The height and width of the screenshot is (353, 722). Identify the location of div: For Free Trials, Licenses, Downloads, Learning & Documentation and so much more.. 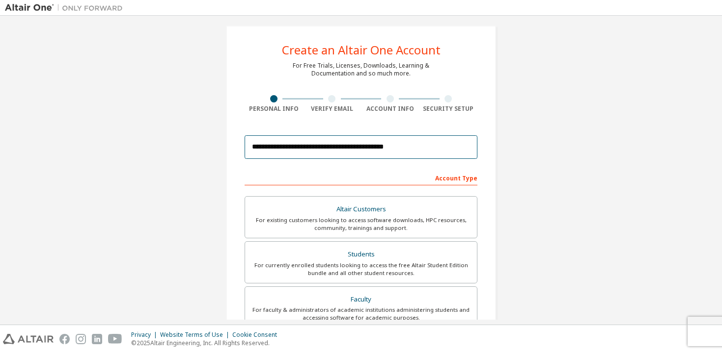
(361, 70).